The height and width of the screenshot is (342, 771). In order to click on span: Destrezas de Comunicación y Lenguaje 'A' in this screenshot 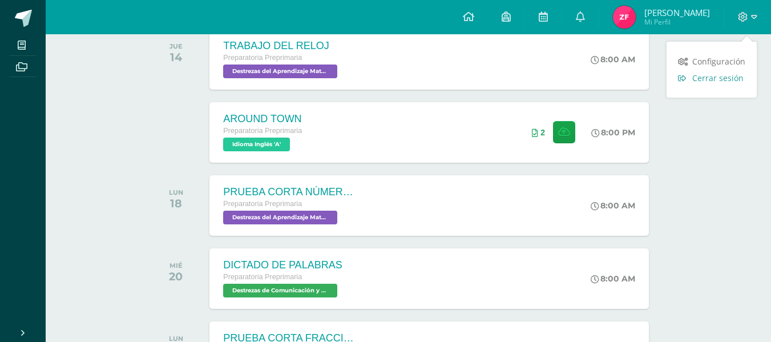, I will do `click(280, 291)`.